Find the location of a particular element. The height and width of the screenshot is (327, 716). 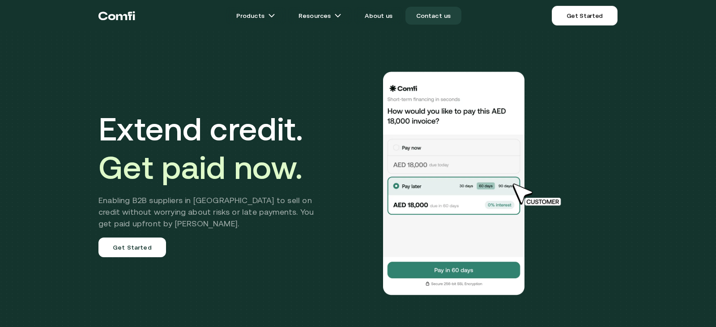

span: Get paid now. is located at coordinates (201, 167).